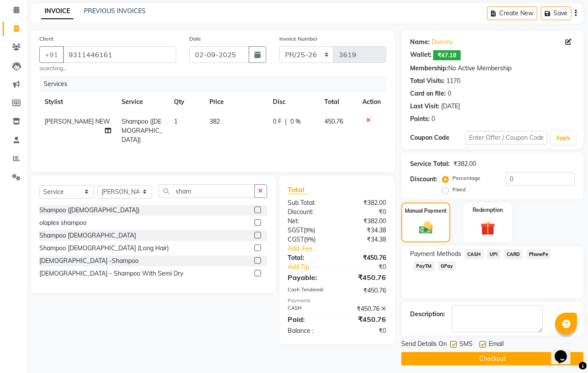 The image size is (588, 373). What do you see at coordinates (429, 68) in the screenshot?
I see `div: Membership:` at bounding box center [429, 68].